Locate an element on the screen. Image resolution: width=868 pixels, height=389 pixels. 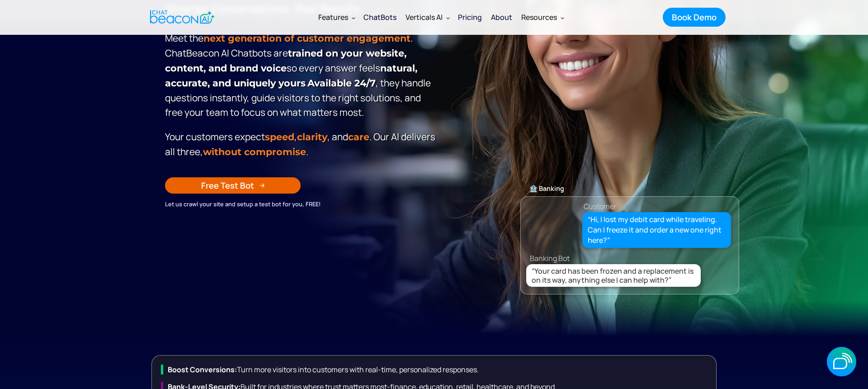
div: Free Test Bot is located at coordinates (227, 186).